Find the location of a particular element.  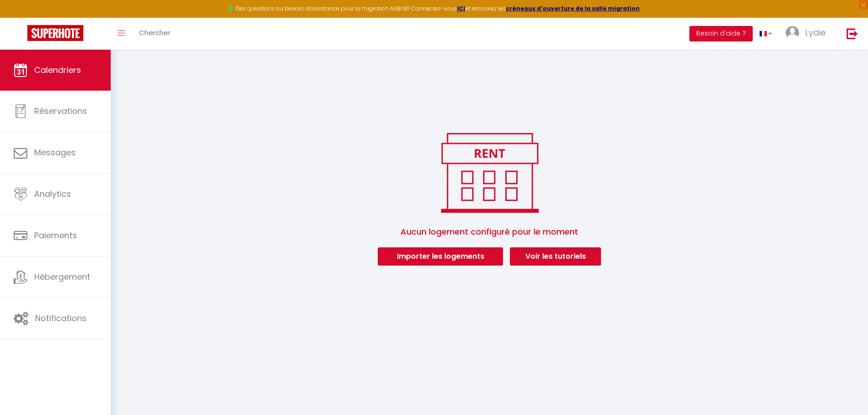

button: Ouvrir le widget de chat LiveChat is located at coordinates (21, 17).